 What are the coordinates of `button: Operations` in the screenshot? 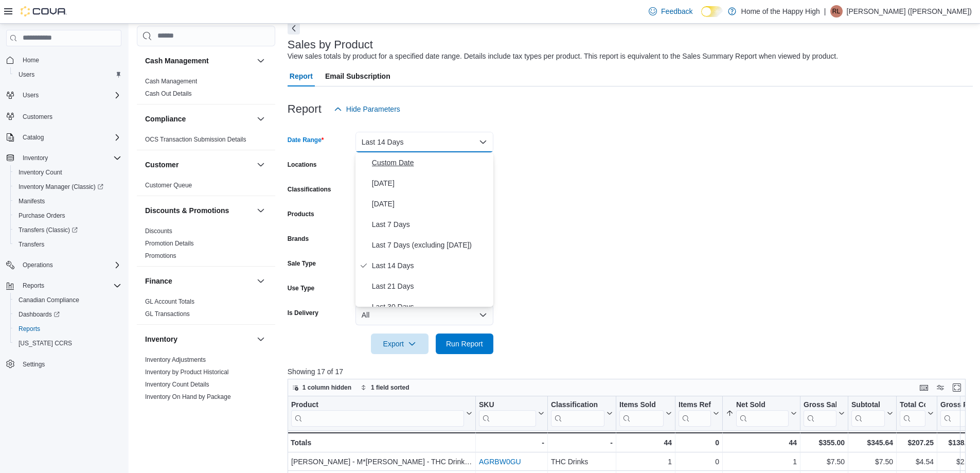 It's located at (64, 265).